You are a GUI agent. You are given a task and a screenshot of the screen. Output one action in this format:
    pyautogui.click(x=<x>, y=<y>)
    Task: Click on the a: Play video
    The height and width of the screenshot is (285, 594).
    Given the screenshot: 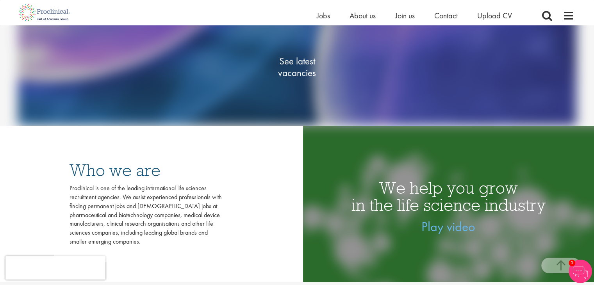 What is the action you would take?
    pyautogui.click(x=448, y=226)
    